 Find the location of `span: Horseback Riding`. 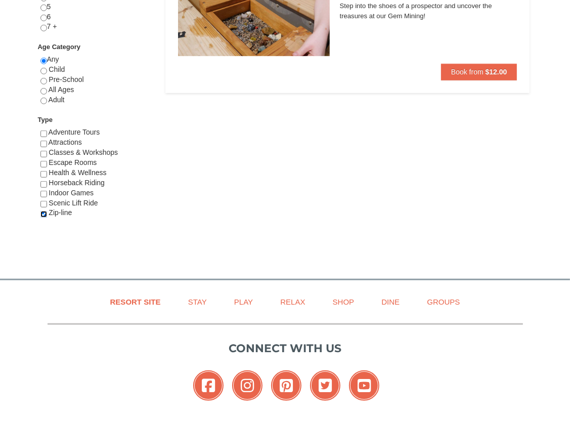

span: Horseback Riding is located at coordinates (76, 183).